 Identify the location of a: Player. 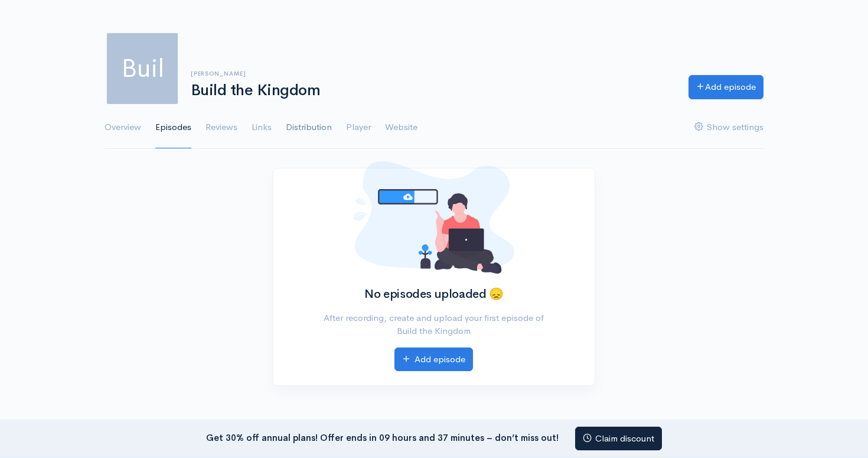
(359, 128).